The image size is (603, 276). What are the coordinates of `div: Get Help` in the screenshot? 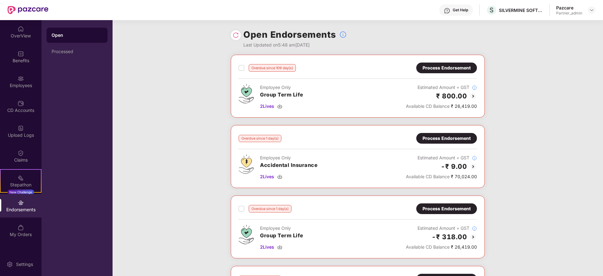 It's located at (460, 10).